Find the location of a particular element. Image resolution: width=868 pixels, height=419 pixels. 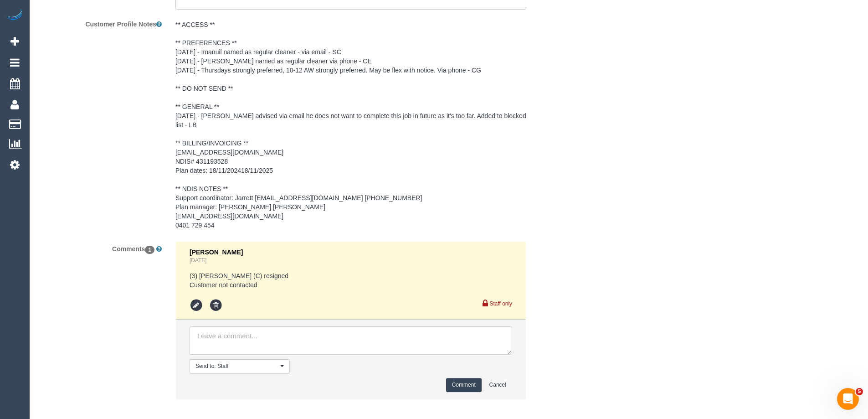

button: Cancel is located at coordinates (497, 384).